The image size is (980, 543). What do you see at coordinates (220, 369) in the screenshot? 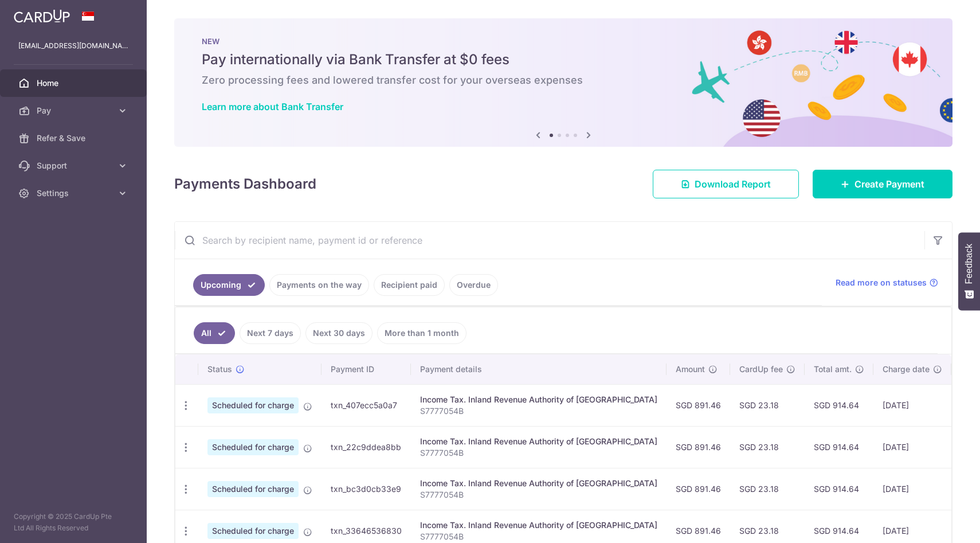
I see `span: Status` at bounding box center [220, 369].